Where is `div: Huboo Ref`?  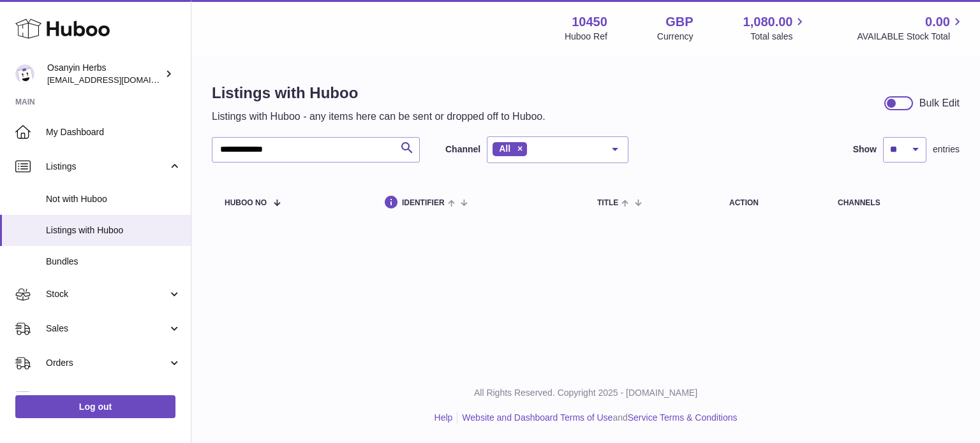
div: Huboo Ref is located at coordinates (586, 37).